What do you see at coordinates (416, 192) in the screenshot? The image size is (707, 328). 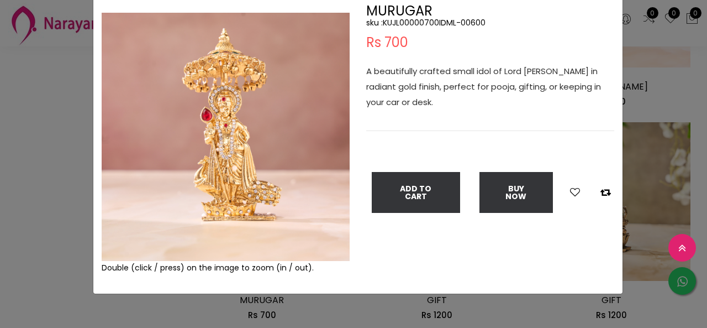 I see `button: Add To Cart` at bounding box center [416, 192].